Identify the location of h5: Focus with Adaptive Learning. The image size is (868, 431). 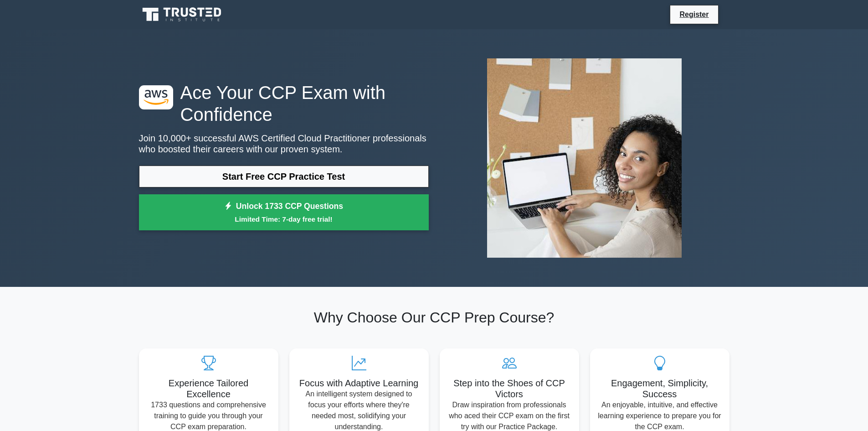
(359, 382).